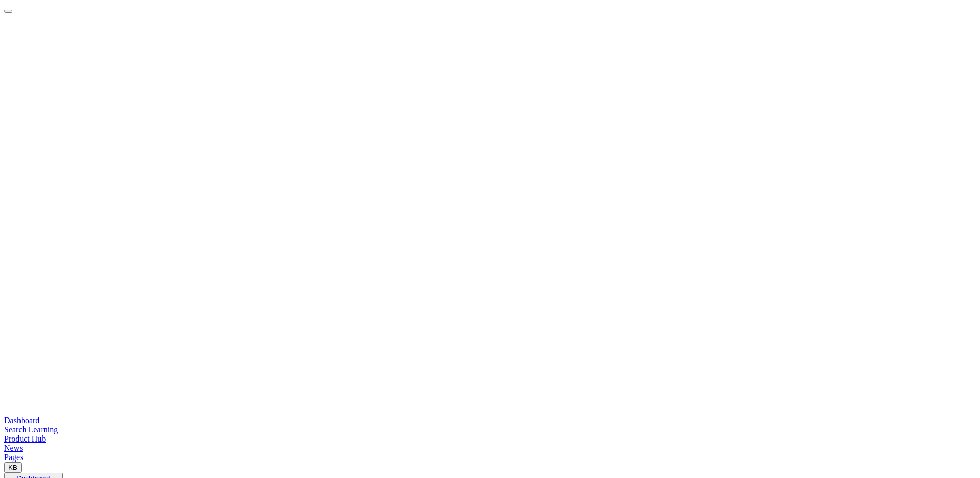 Image resolution: width=980 pixels, height=478 pixels. I want to click on span: Dashboard, so click(22, 420).